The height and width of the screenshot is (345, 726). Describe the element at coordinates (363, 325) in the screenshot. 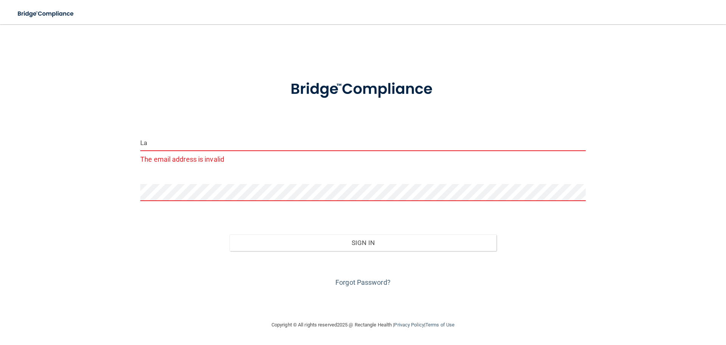

I see `div: Copyright © All rights reserved 2025 @ Rectangle Health | |` at that location.